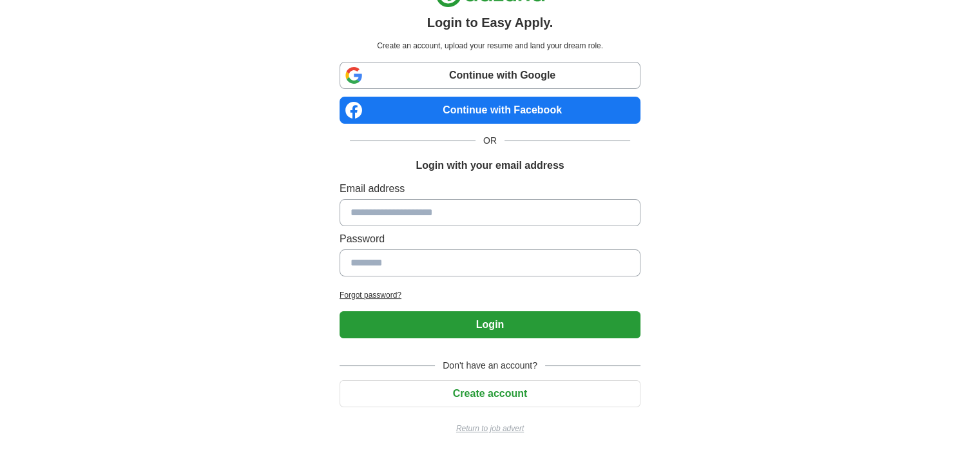 The image size is (980, 453). Describe the element at coordinates (490, 46) in the screenshot. I see `p: Create an account, upload your resume and land your dream role.` at that location.